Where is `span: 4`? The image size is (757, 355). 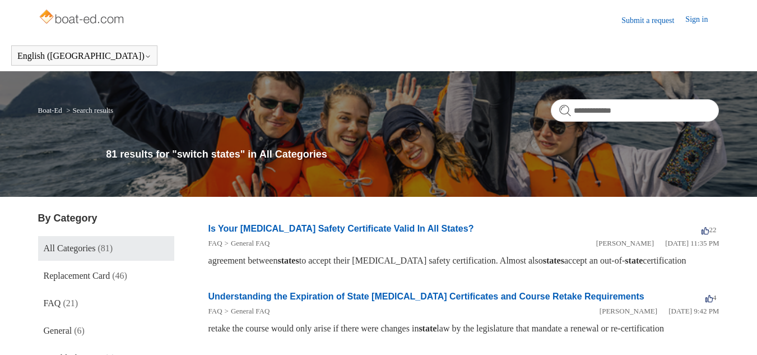 span: 4 is located at coordinates (711, 297).